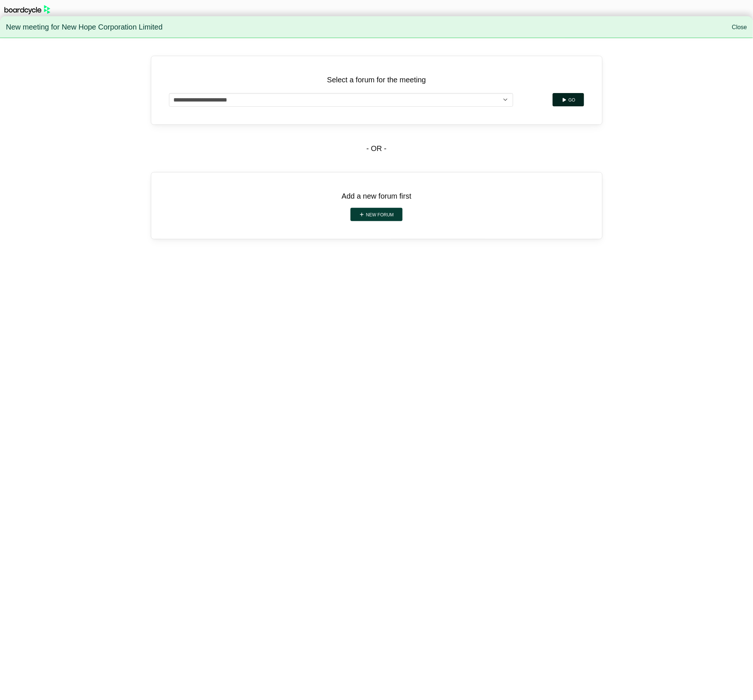 The width and height of the screenshot is (753, 700). What do you see at coordinates (568, 100) in the screenshot?
I see `button: Go` at bounding box center [568, 100].